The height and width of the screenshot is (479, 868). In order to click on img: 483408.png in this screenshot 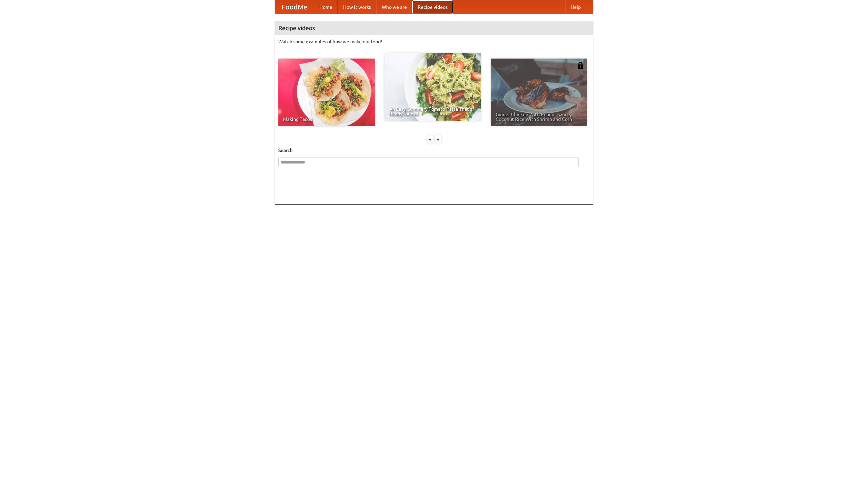, I will do `click(581, 65)`.